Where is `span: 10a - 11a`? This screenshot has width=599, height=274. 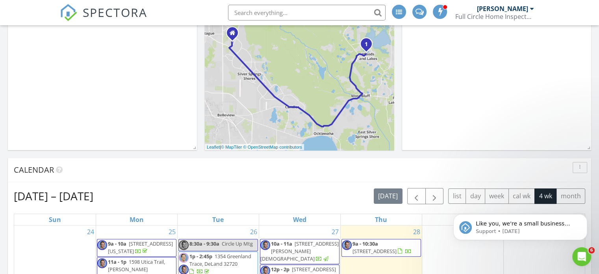 span: 10a - 11a is located at coordinates (282, 244).